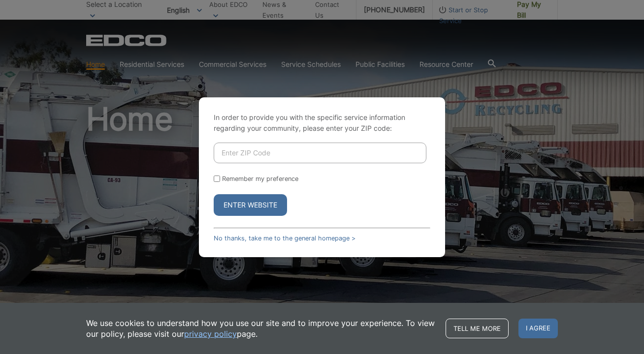 The image size is (644, 354). What do you see at coordinates (260, 178) in the screenshot?
I see `label: Remember my preference` at bounding box center [260, 178].